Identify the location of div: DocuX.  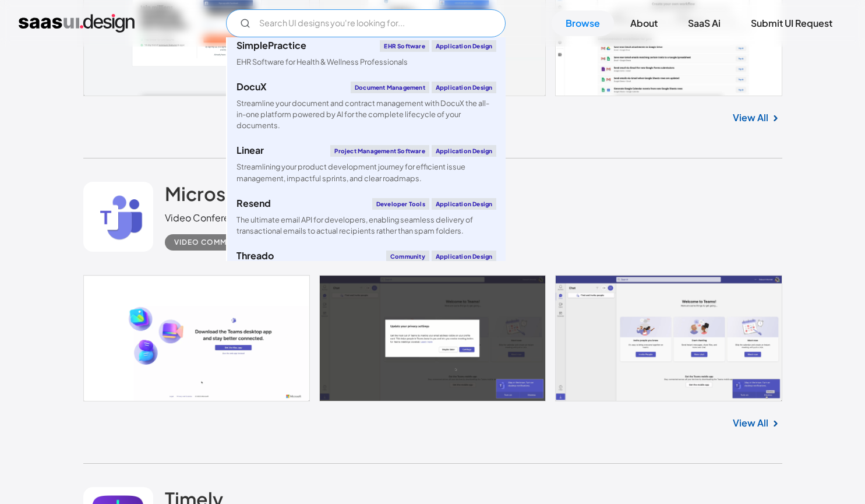
(251, 87).